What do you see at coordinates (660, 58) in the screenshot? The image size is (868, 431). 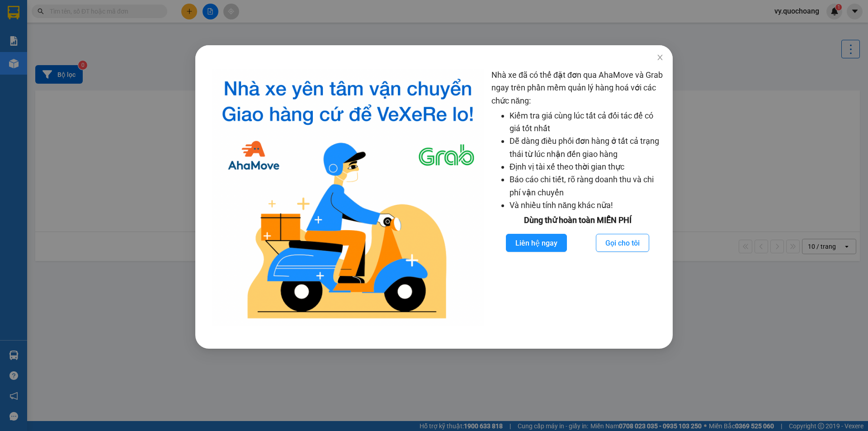 I see `span: close` at bounding box center [660, 58].